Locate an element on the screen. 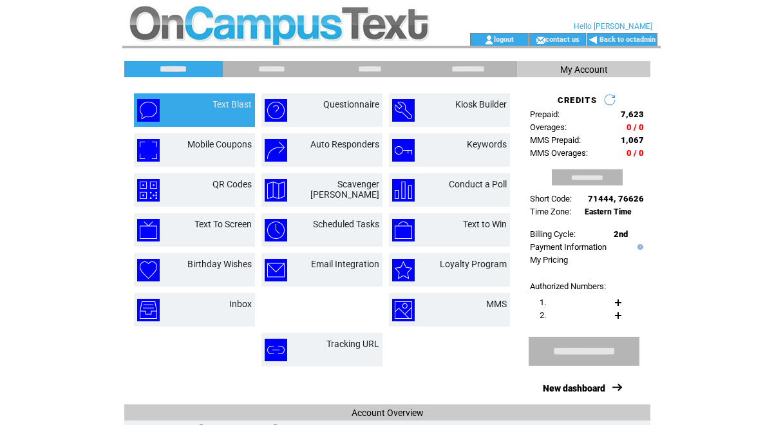  a: New dashboard is located at coordinates (573, 388).